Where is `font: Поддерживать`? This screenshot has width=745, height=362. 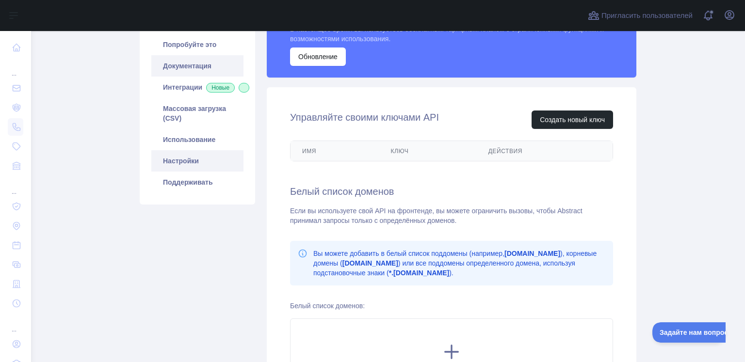 font: Поддерживать is located at coordinates (188, 182).